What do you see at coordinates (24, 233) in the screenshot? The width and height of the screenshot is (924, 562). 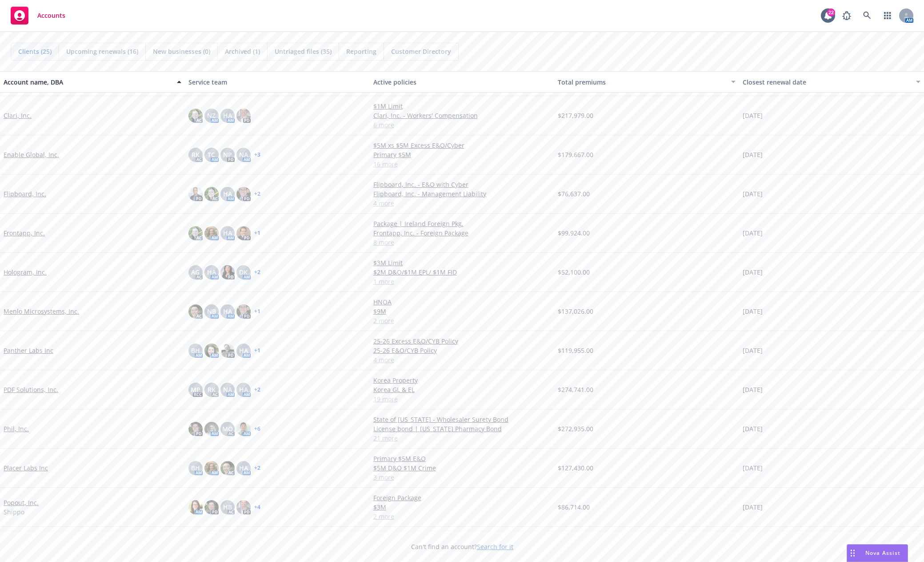 I see `a: Frontapp, Inc.` at bounding box center [24, 233].